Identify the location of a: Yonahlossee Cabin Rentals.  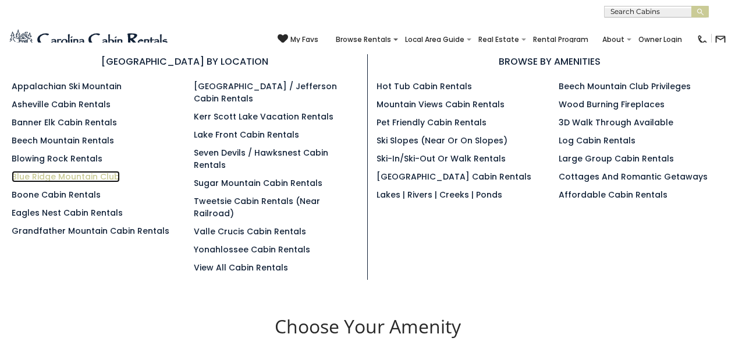
(252, 249).